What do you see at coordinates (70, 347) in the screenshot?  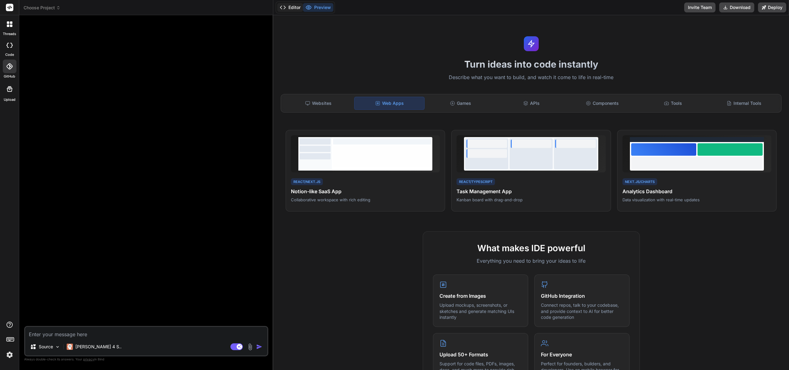 I see `img: Claude 4 Sonnet` at bounding box center [70, 347].